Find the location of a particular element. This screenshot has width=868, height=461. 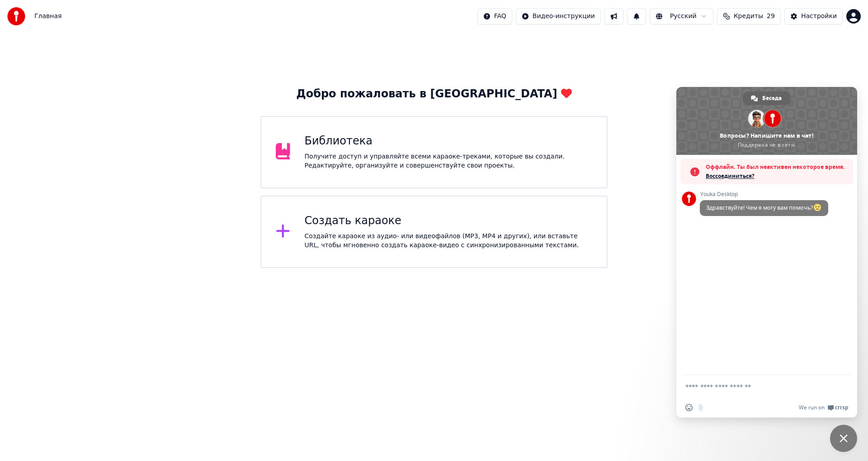

img: youka is located at coordinates (16, 16).